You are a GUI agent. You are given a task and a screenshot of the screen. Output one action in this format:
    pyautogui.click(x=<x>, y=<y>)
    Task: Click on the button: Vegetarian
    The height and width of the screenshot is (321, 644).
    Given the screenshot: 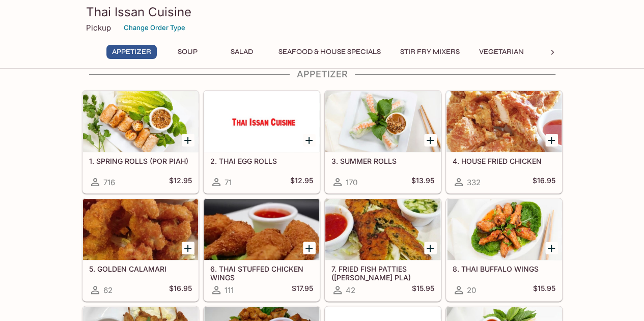 What is the action you would take?
    pyautogui.click(x=501, y=52)
    